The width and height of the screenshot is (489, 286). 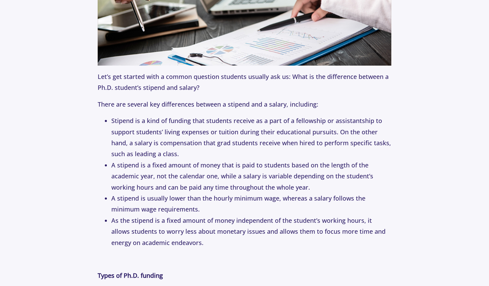 I want to click on span: There are several key differences between a stipend and a salary, including:, so click(x=208, y=104).